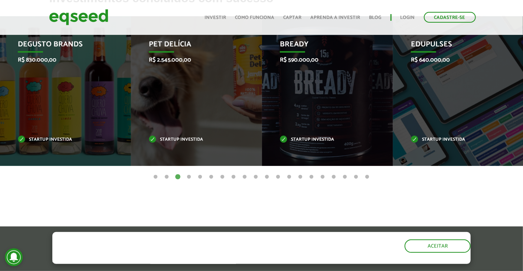 The height and width of the screenshot is (271, 523). What do you see at coordinates (191, 46) in the screenshot?
I see `p: Pet Delícia` at bounding box center [191, 46].